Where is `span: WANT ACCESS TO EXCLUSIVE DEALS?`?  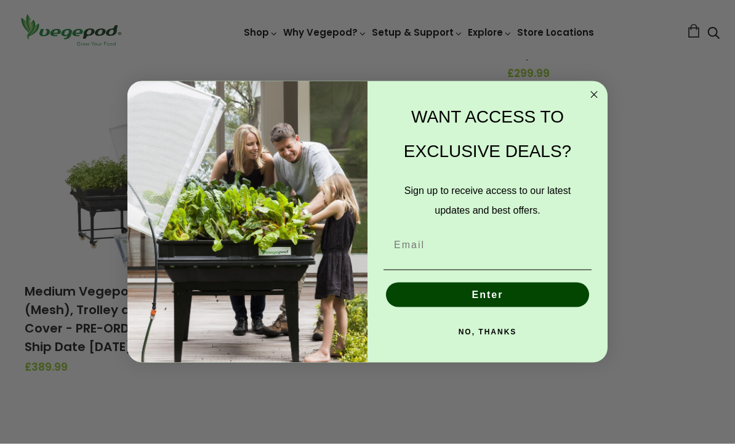 span: WANT ACCESS TO EXCLUSIVE DEALS? is located at coordinates (487, 134).